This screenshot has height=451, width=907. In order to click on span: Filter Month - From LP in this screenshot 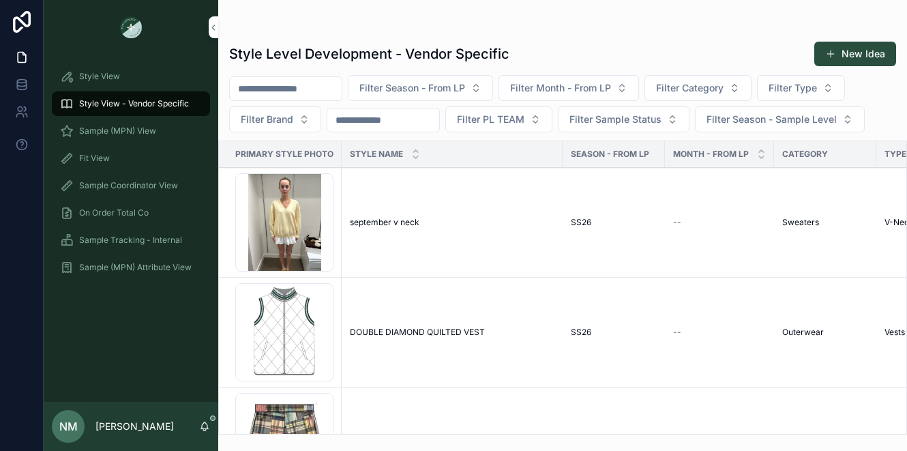, I will do `click(560, 88)`.